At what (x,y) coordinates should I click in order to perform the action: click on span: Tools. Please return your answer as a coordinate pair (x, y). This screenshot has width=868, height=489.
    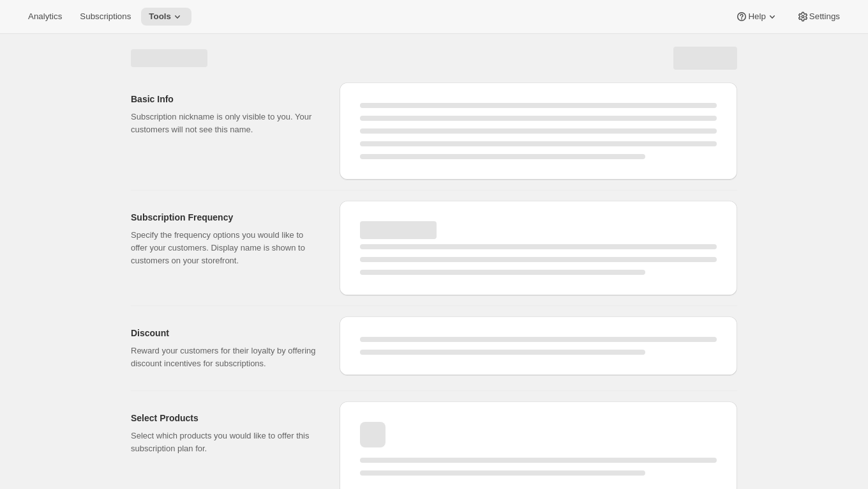
    Looking at the image, I should click on (160, 17).